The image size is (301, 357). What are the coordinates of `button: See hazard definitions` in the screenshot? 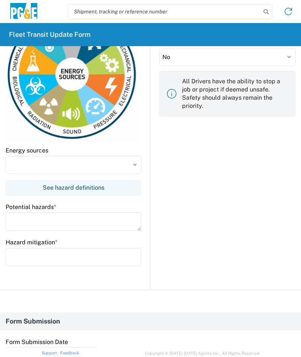 It's located at (73, 188).